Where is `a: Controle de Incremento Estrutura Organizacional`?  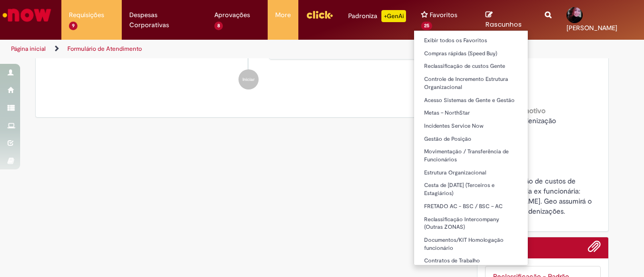 a: Controle de Incremento Estrutura Organizacional is located at coordinates (470, 83).